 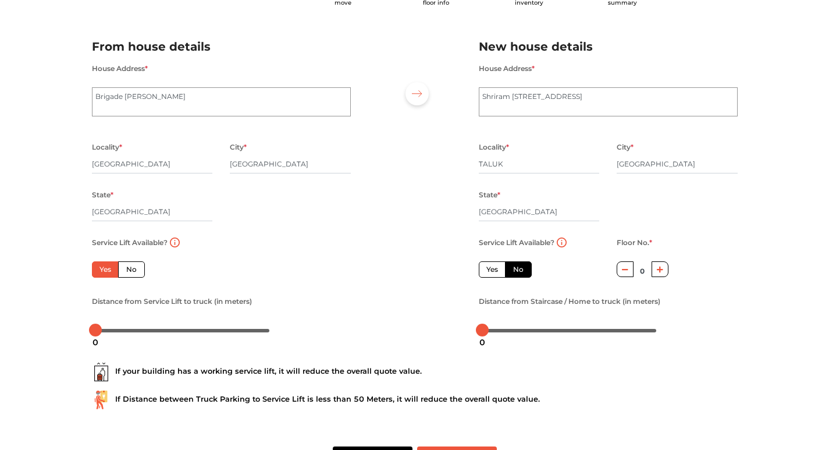 What do you see at coordinates (415, 372) in the screenshot?
I see `div: If your building has a working service lift, it will reduce the overall quote value.` at bounding box center [415, 372].